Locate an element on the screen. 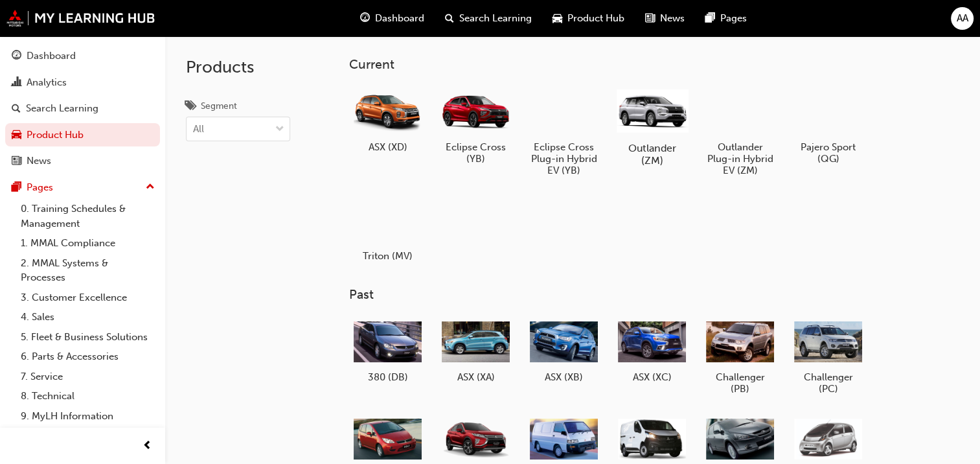  a: Outlander Plug-in Hybrid EV (ZM) is located at coordinates (741, 132).